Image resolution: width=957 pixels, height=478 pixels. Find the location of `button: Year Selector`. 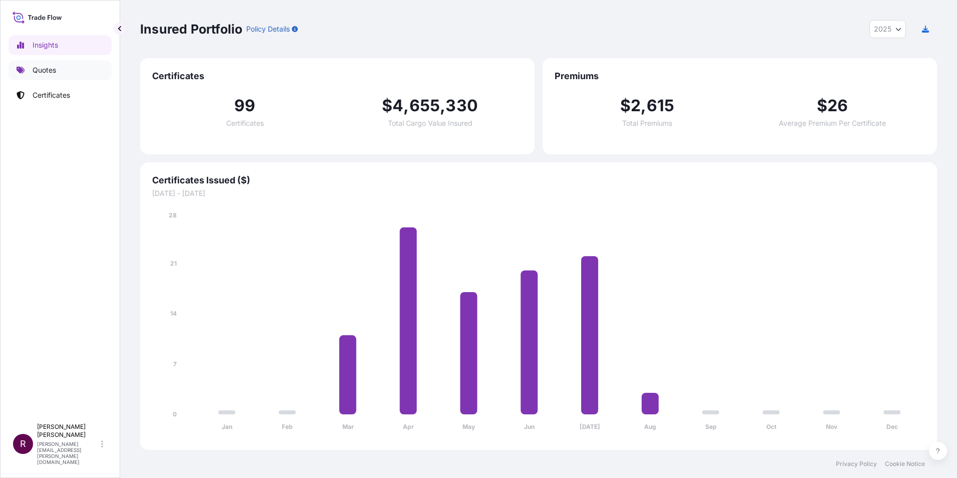

button: Year Selector is located at coordinates (888, 29).